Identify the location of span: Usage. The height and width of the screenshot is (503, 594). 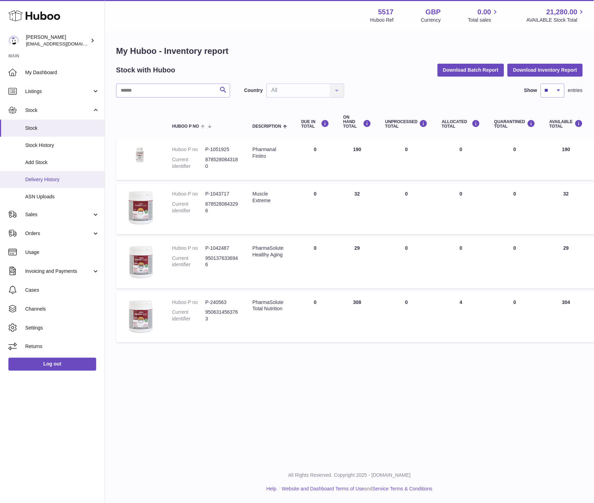
(62, 252).